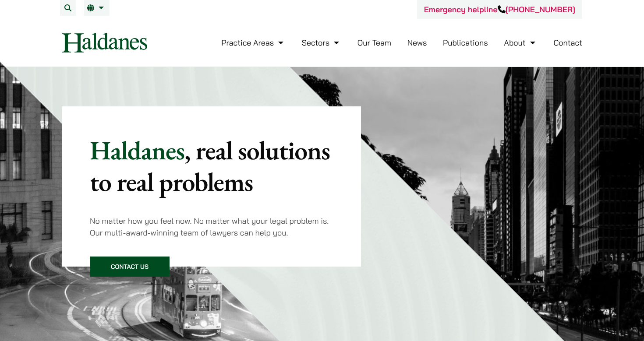 The height and width of the screenshot is (341, 644). I want to click on a: News, so click(417, 42).